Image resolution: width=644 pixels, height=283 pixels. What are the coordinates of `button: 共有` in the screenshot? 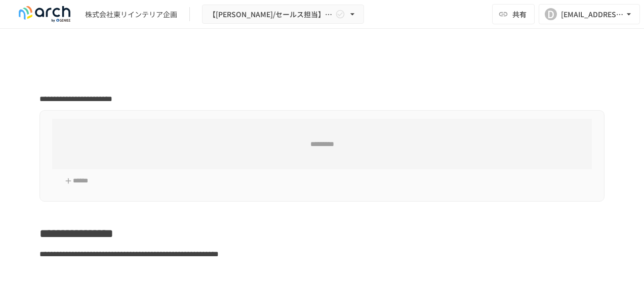 It's located at (513, 14).